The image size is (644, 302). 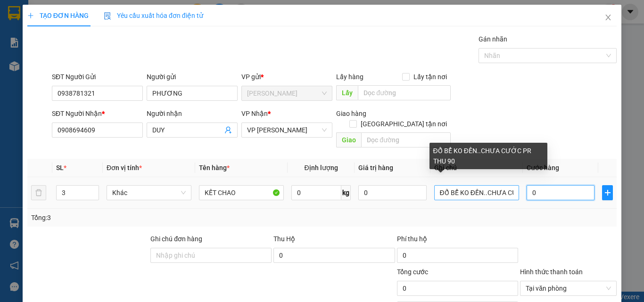 I want to click on span: Lấy tận nơi, so click(x=430, y=77).